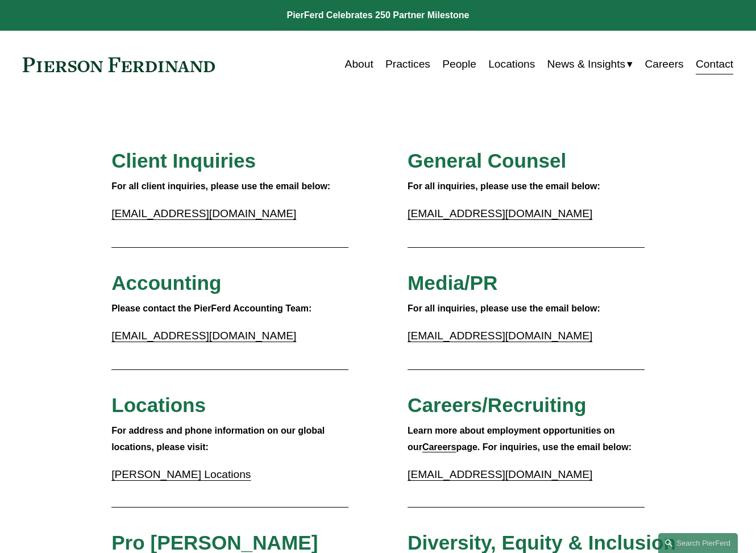 The height and width of the screenshot is (553, 756). Describe the element at coordinates (590, 64) in the screenshot. I see `a: folder dropdown` at that location.